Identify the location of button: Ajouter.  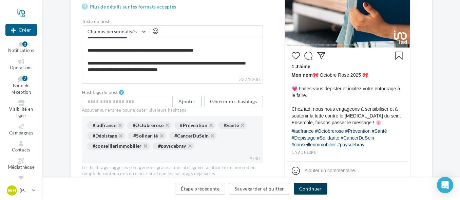
(187, 102).